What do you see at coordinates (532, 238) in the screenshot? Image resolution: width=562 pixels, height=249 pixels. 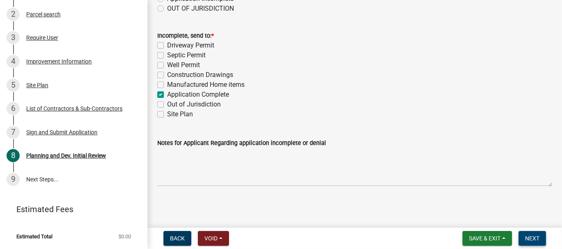 I see `button: Next` at bounding box center [532, 238].